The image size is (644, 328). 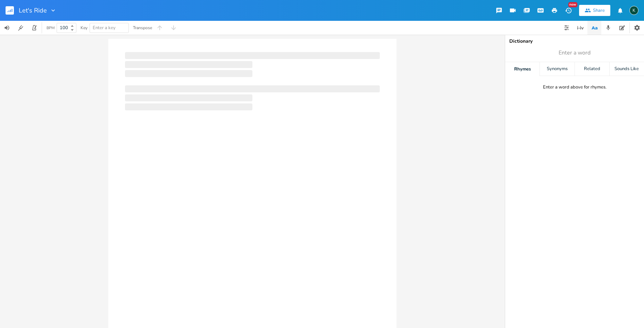 What do you see at coordinates (568, 10) in the screenshot?
I see `button: New` at bounding box center [568, 10].